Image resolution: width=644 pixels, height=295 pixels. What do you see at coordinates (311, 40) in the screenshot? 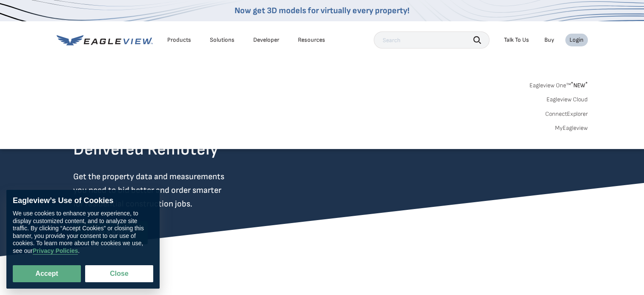
I see `div: Resources` at bounding box center [311, 40].